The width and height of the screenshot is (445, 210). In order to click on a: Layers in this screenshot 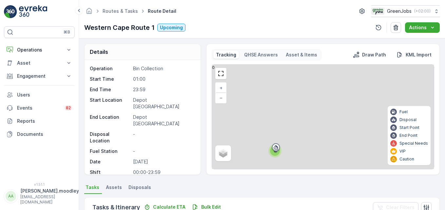, I will do `click(223, 153)`.